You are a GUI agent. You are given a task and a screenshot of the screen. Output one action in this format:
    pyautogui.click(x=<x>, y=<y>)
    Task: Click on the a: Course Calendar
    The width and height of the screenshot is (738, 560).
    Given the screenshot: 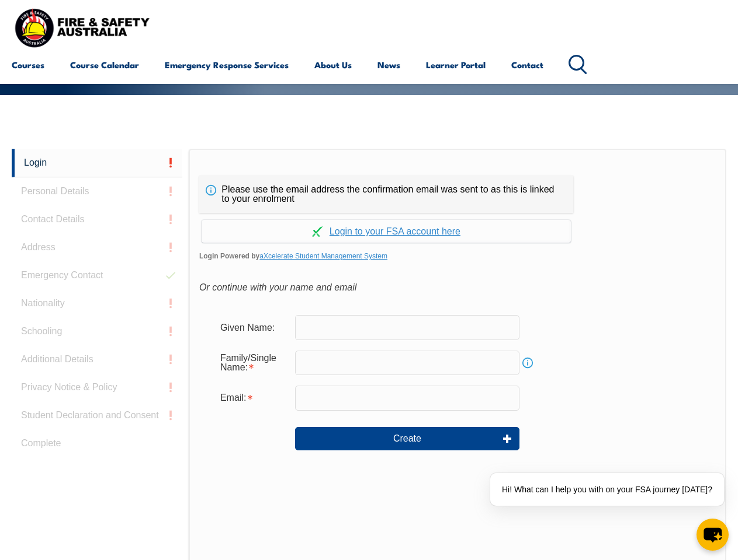 What is the action you would take?
    pyautogui.click(x=104, y=65)
    